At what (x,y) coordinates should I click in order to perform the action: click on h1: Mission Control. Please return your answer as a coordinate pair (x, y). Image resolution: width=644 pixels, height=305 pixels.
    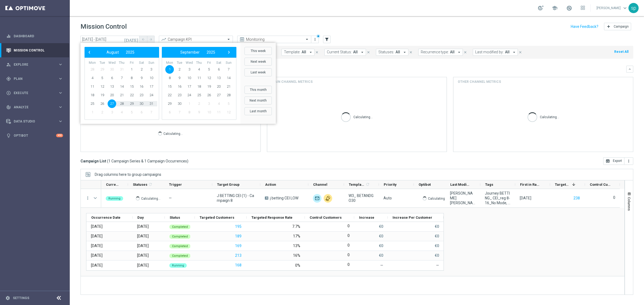
    Looking at the image, I should click on (104, 27).